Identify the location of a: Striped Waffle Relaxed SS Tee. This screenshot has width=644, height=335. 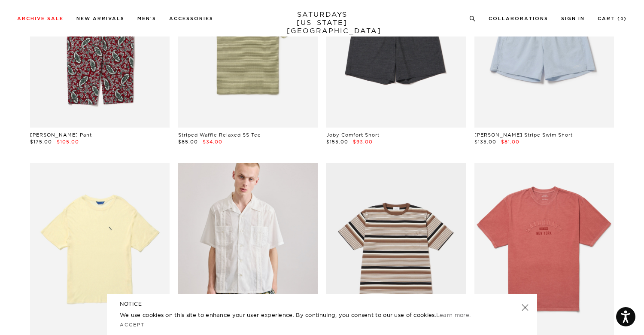
(220, 135).